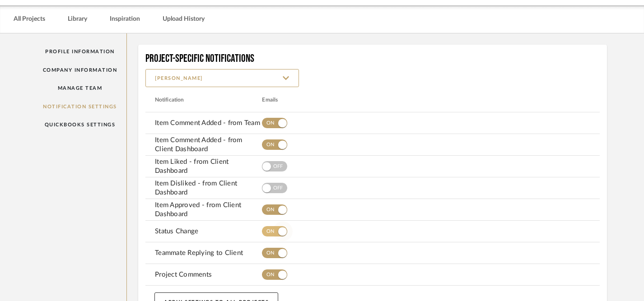  What do you see at coordinates (203, 188) in the screenshot?
I see `td: Item Disliked - from Client Dashboard` at bounding box center [203, 188].